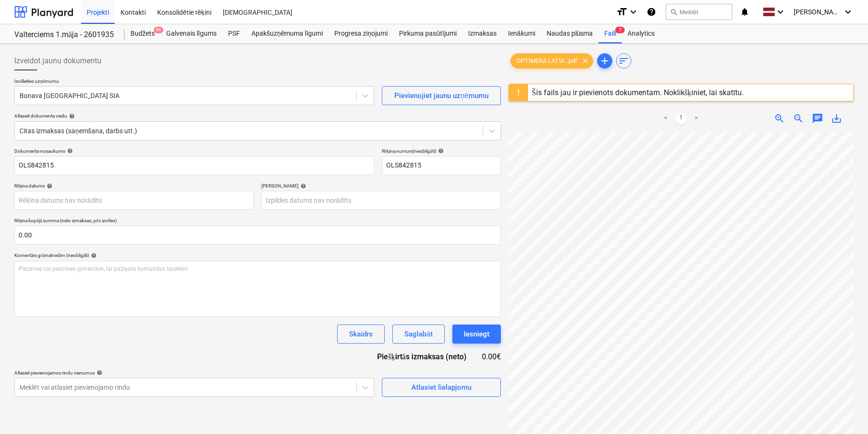  Describe the element at coordinates (441, 166) in the screenshot. I see `input: Rēķina numurs` at that location.